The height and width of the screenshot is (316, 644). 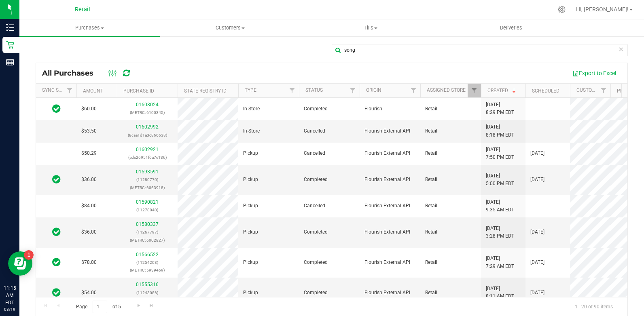 What do you see at coordinates (446, 90) in the screenshot?
I see `a: Assigned Store` at bounding box center [446, 90].